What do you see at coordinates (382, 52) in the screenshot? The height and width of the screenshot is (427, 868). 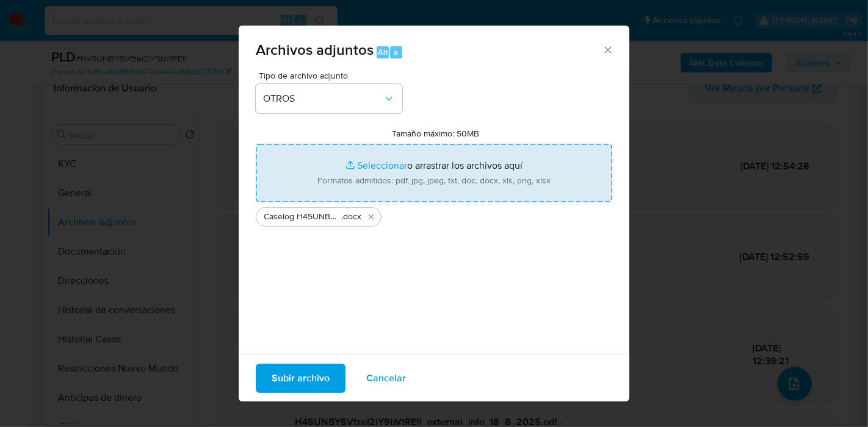 I see `span: Alt` at bounding box center [382, 52].